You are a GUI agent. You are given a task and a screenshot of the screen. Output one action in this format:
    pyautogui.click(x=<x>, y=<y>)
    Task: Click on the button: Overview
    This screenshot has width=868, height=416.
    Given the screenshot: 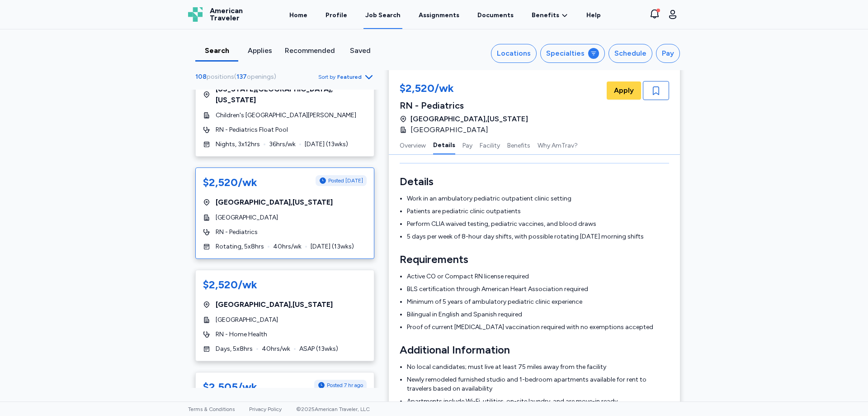 What is the action you would take?
    pyautogui.click(x=413, y=145)
    